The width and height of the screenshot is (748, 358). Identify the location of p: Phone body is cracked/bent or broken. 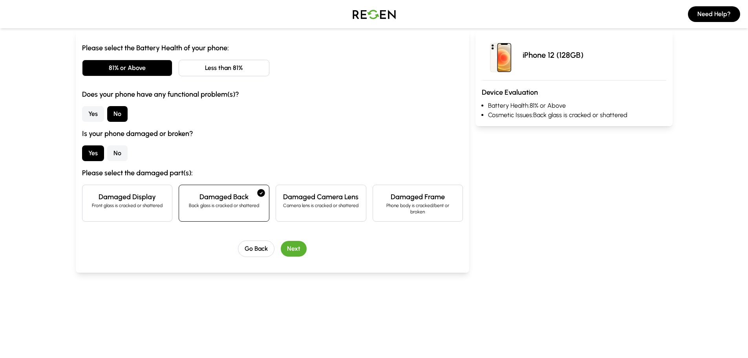
(418, 209).